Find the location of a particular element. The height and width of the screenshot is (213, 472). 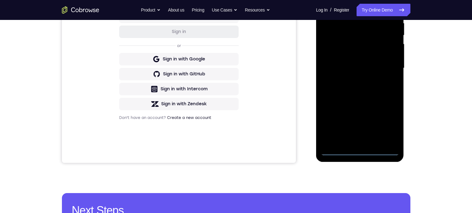

h1: Sign in to your account is located at coordinates (117, 47).